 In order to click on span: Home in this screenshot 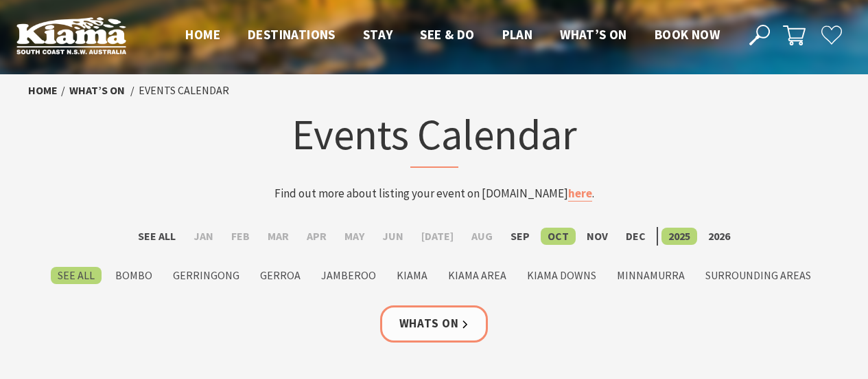, I will do `click(203, 34)`.